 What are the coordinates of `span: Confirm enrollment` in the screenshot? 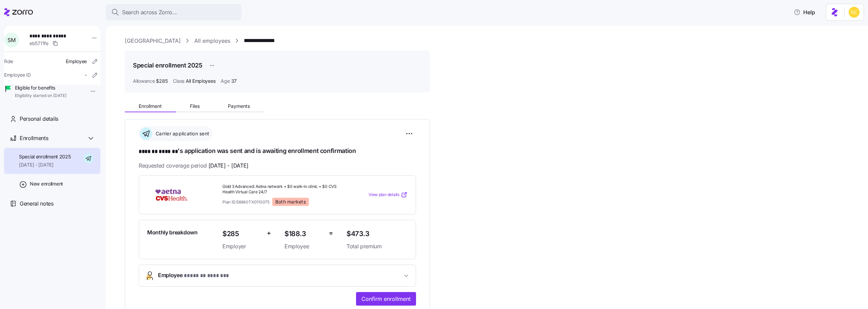 It's located at (386, 298).